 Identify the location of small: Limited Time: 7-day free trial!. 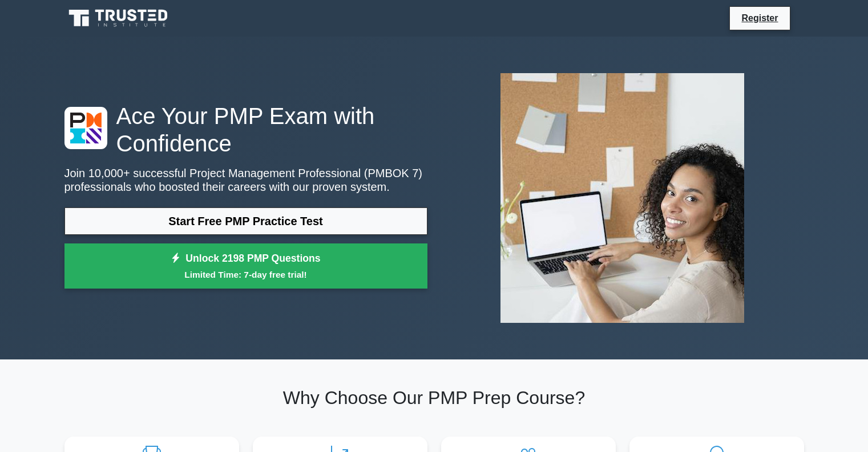
(246, 274).